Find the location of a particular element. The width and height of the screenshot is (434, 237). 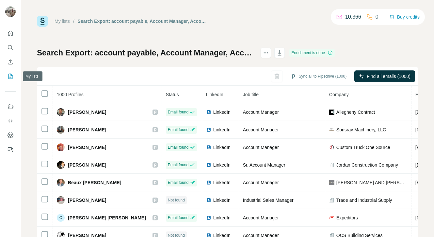

button: My lists is located at coordinates (10, 76).